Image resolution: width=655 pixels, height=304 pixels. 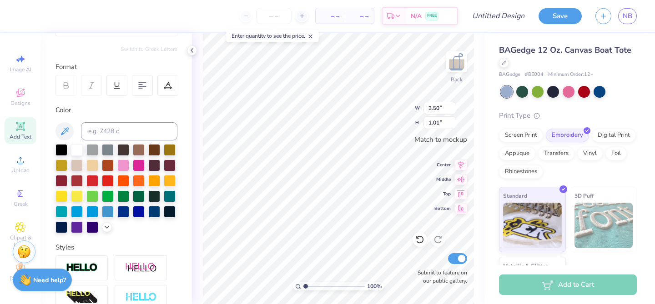 I want to click on button: Switch to Greek Letters, so click(x=149, y=49).